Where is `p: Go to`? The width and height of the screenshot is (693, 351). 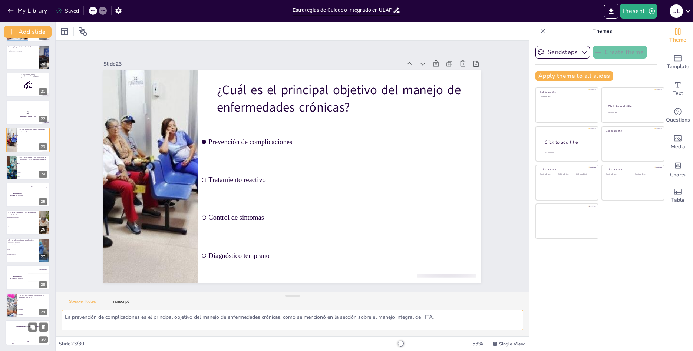 p: Go to is located at coordinates (28, 75).